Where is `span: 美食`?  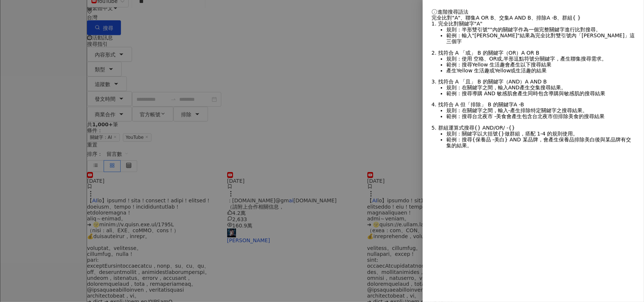
span: 美食 is located at coordinates (574, 116).